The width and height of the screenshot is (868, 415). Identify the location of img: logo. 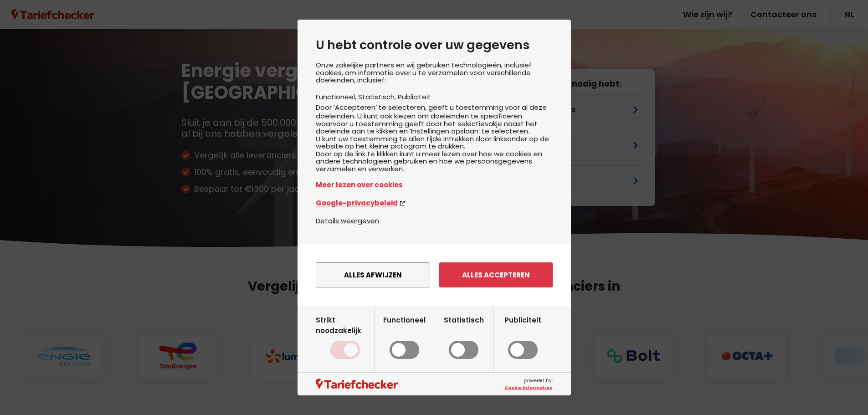
(357, 384).